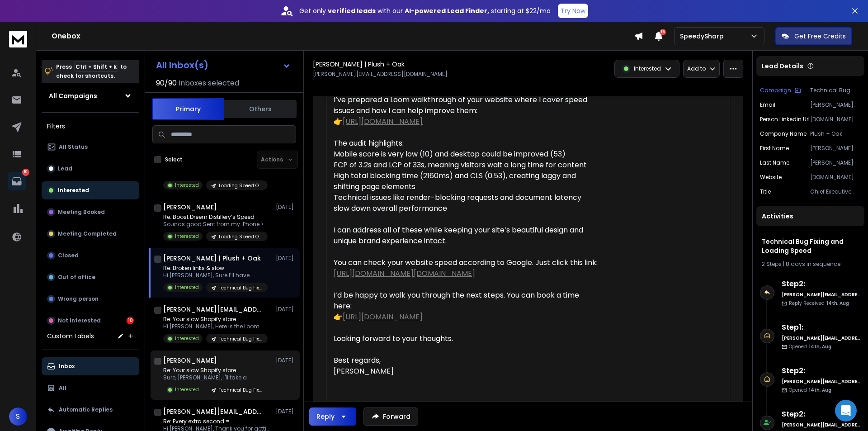 The image size is (868, 431). Describe the element at coordinates (573, 11) in the screenshot. I see `p: Try Now` at that location.